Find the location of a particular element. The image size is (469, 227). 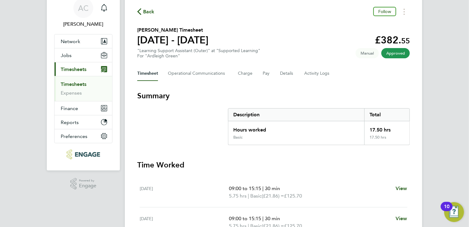

span: Jobs is located at coordinates (66, 55).